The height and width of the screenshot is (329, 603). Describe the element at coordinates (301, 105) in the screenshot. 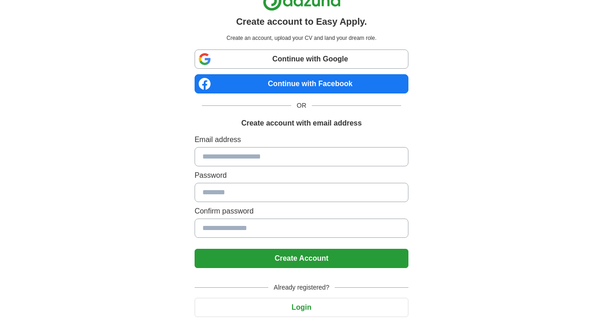

I see `span: OR` at that location.